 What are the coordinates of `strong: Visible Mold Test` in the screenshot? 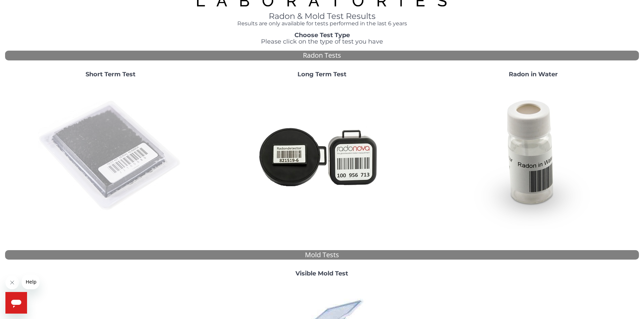 It's located at (322, 274).